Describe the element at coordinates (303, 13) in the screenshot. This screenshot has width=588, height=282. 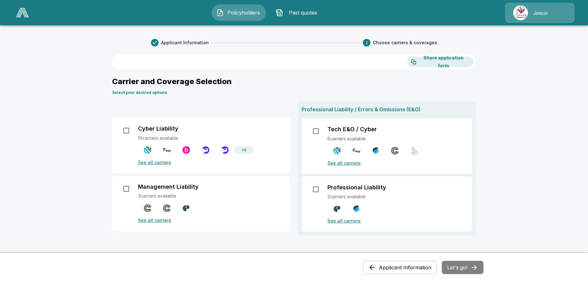
I see `span: Past quotes` at that location.